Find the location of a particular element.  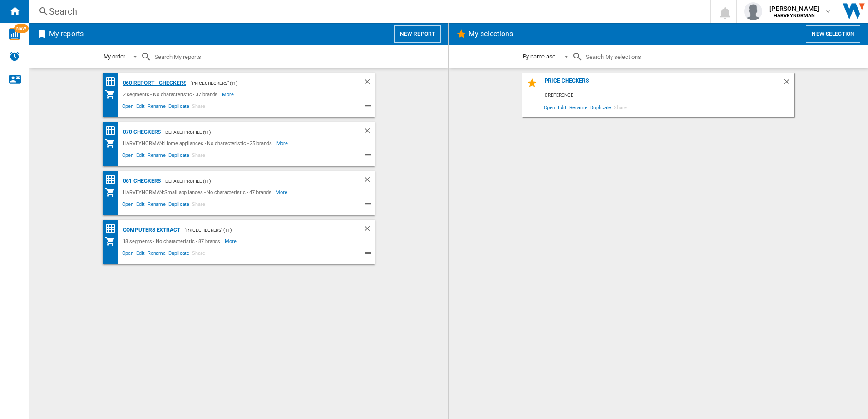

div: By name asc. is located at coordinates (540, 56).